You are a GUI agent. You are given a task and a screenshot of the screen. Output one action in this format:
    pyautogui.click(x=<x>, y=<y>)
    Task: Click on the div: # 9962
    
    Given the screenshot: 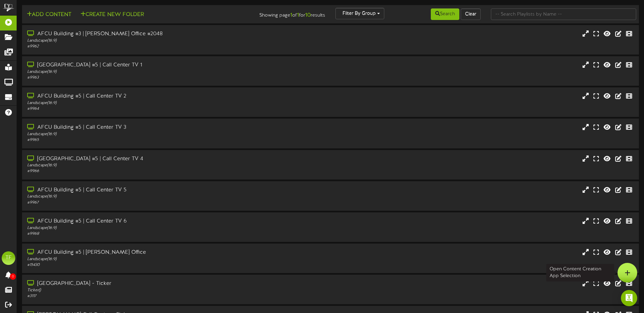 What is the action you would take?
    pyautogui.click(x=150, y=47)
    